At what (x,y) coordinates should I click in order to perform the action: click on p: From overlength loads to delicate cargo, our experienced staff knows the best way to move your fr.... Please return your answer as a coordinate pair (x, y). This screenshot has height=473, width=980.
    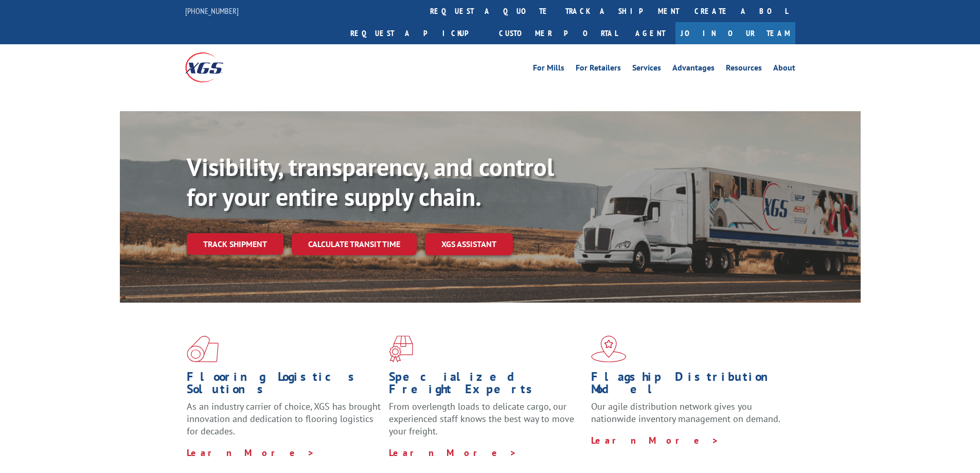
    Looking at the image, I should click on (486, 423).